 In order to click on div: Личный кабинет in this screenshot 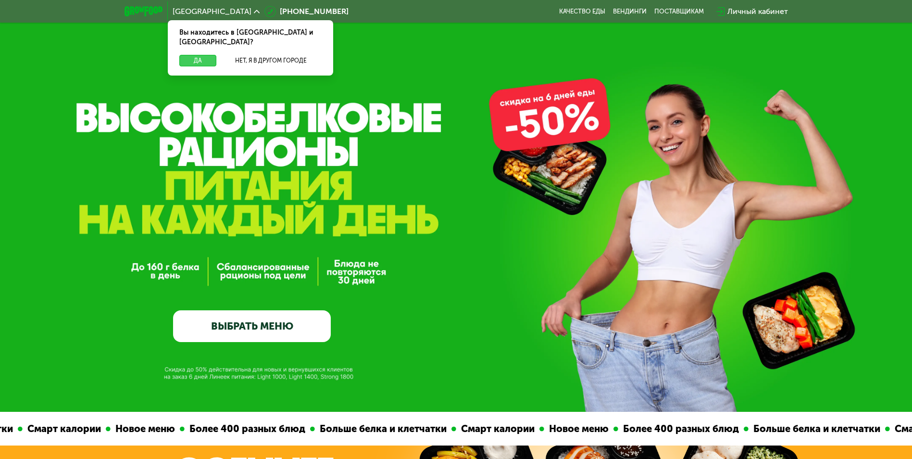, I will do `click(758, 12)`.